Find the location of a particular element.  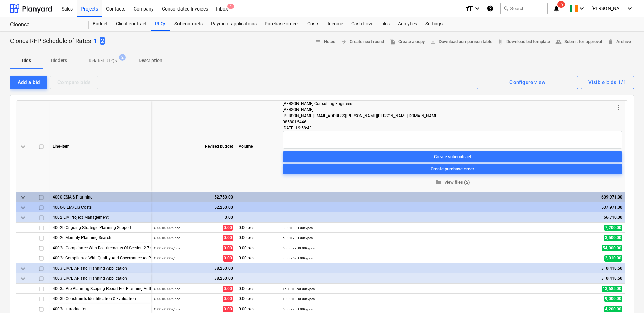

a: Purchase orders is located at coordinates (282, 24).